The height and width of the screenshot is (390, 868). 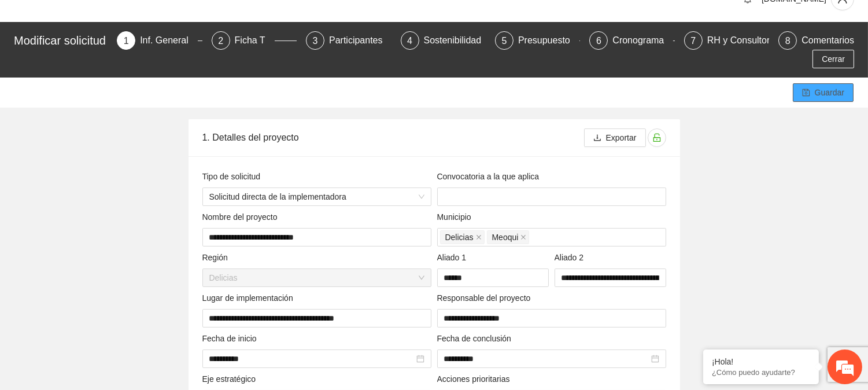 I want to click on span: Región, so click(x=217, y=258).